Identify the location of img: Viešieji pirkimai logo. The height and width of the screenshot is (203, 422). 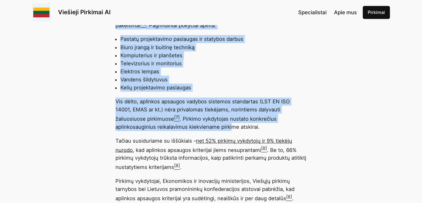
(41, 12).